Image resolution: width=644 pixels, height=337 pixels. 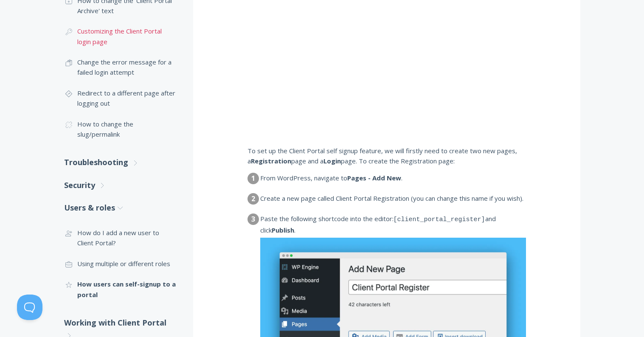 I want to click on p: To set up the Client Portal self signup feature, we will firstly need to create two new pages, a ..., so click(x=387, y=156).